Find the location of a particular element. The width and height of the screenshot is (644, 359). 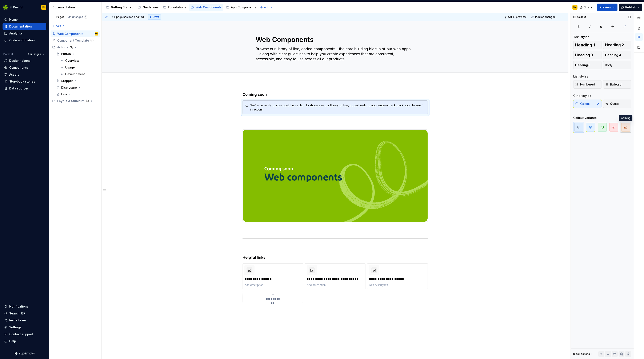

button: Preview is located at coordinates (607, 8).